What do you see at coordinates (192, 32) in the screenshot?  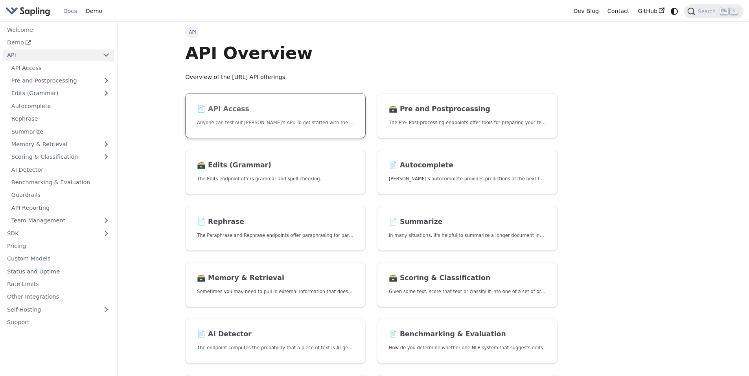 I see `span: API` at bounding box center [192, 32].